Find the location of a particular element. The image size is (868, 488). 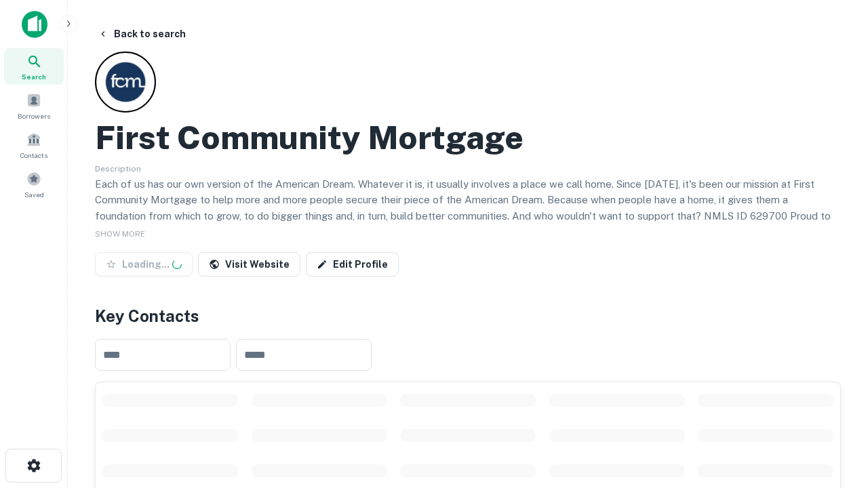

div: Saved is located at coordinates (34, 184).